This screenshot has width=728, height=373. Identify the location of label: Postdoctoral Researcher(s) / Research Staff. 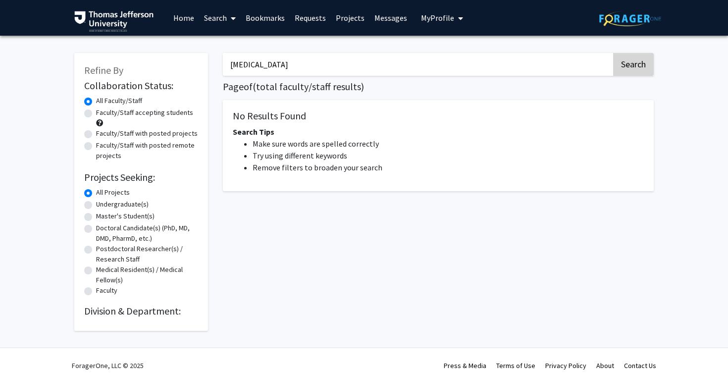
(147, 254).